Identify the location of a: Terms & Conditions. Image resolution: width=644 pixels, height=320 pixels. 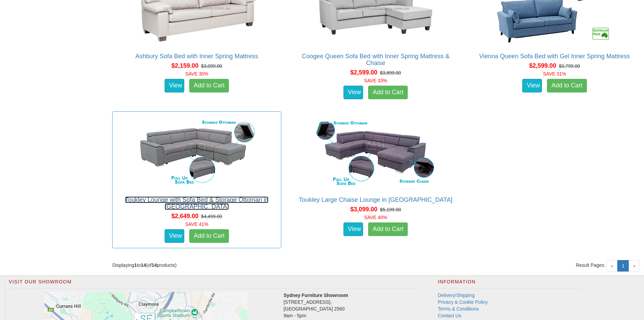
(458, 309).